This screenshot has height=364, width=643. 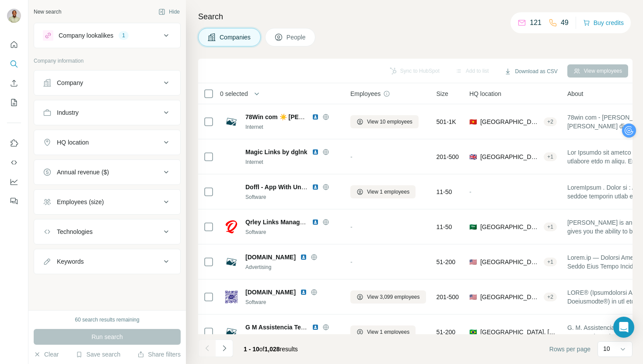 What do you see at coordinates (576, 94) in the screenshot?
I see `span: About` at bounding box center [576, 94].